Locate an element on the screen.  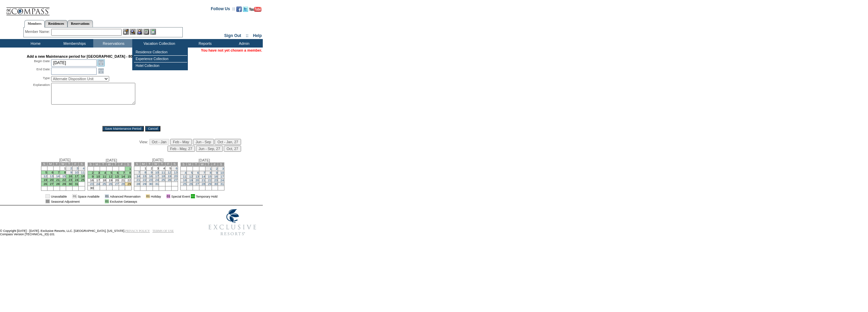
td: 2 is located at coordinates (90, 172).